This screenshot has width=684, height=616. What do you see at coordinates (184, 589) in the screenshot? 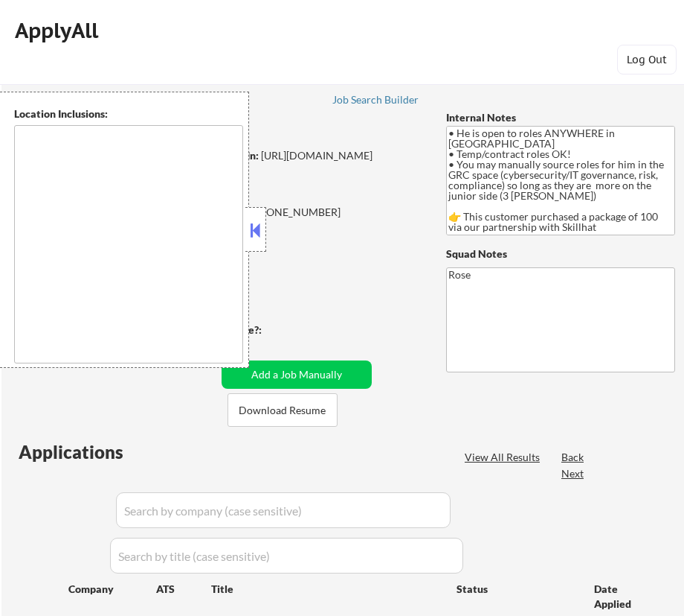
I see `div: ATS` at bounding box center [184, 589].